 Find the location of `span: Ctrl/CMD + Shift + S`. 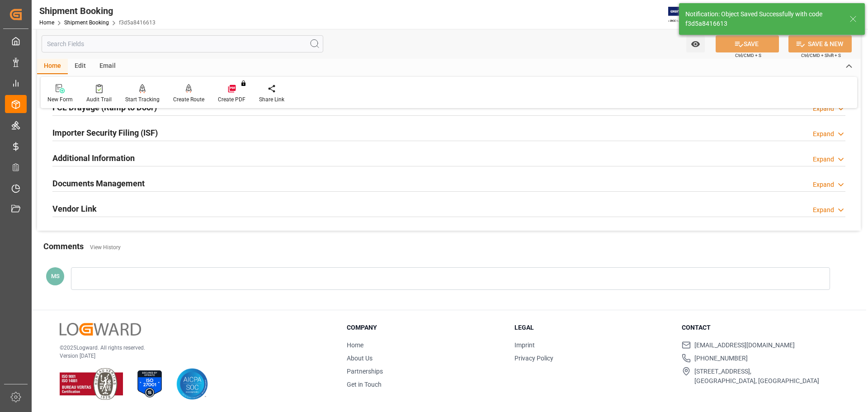

span: Ctrl/CMD + Shift + S is located at coordinates (821, 55).